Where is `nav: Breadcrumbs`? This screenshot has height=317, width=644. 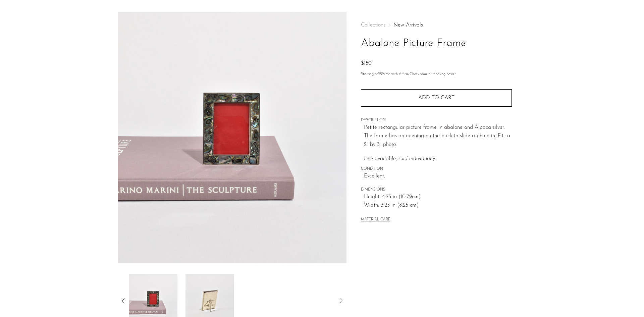 nav: Breadcrumbs is located at coordinates (437, 25).